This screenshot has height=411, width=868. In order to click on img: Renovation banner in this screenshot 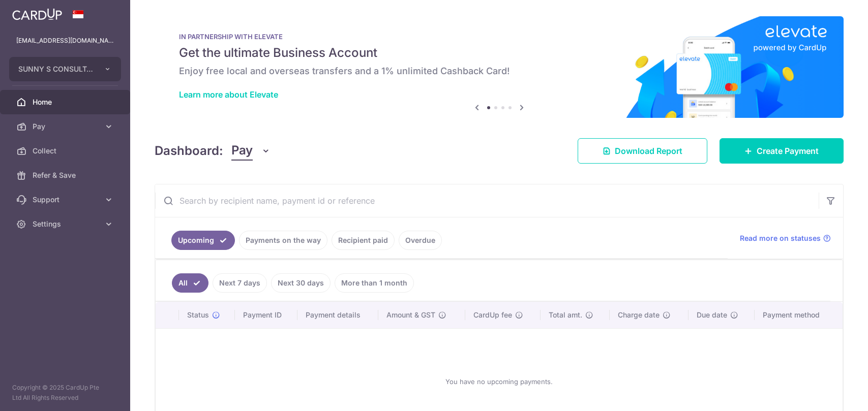, I will do `click(499, 67)`.